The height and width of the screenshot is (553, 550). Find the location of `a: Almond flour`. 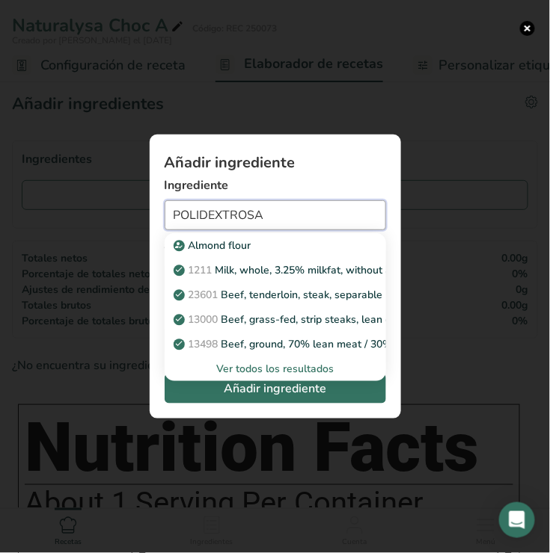

a: Almond flour is located at coordinates (275, 245).